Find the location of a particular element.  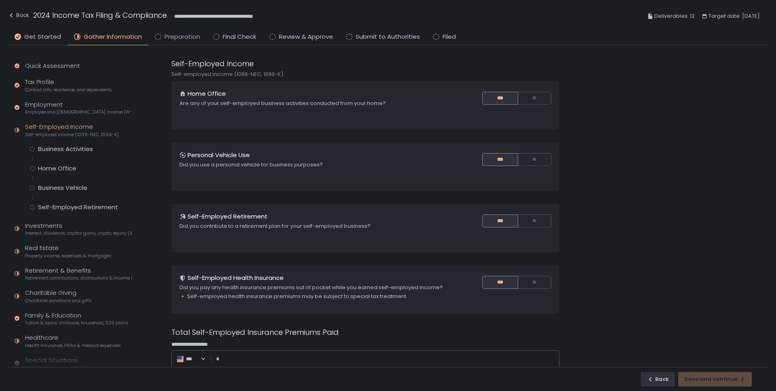

div: Search for option is located at coordinates (191, 360).